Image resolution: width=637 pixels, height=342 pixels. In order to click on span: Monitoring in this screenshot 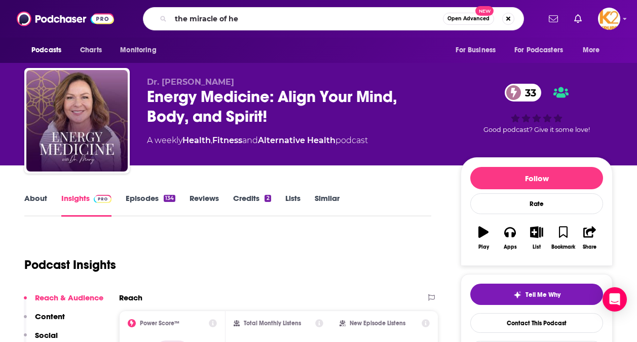, I will do `click(138, 50)`.